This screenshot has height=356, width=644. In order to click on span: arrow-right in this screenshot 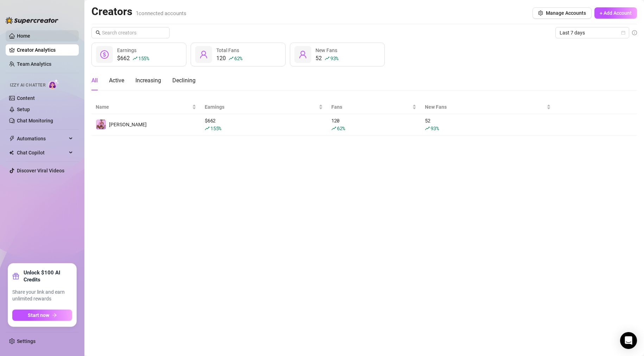, I will do `click(54, 316)`.